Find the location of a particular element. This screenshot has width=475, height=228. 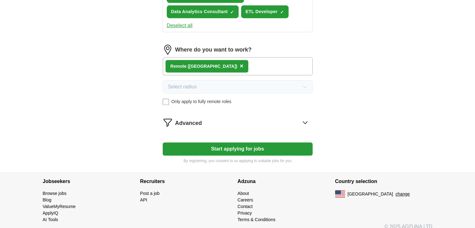

img: location.png is located at coordinates (168, 50).